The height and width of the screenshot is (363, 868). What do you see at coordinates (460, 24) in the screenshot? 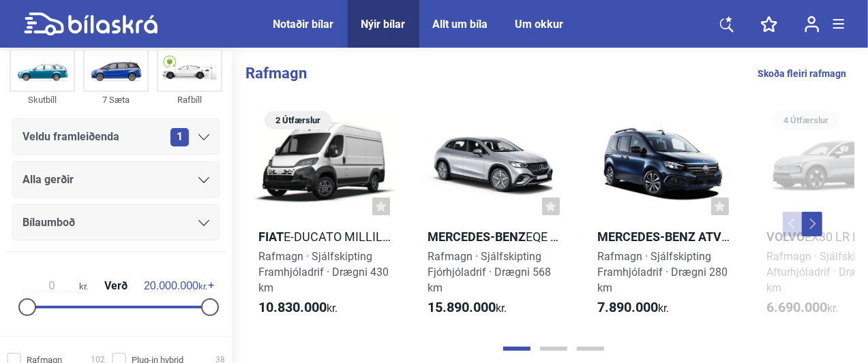
I see `div: Allt um bíla` at bounding box center [460, 24].